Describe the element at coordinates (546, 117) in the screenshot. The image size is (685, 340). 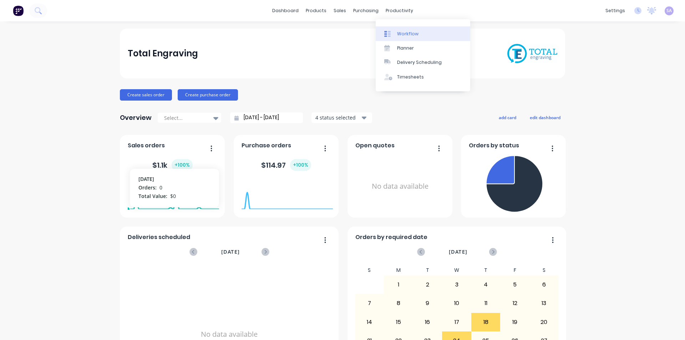
I see `button: edit dashboard` at that location.